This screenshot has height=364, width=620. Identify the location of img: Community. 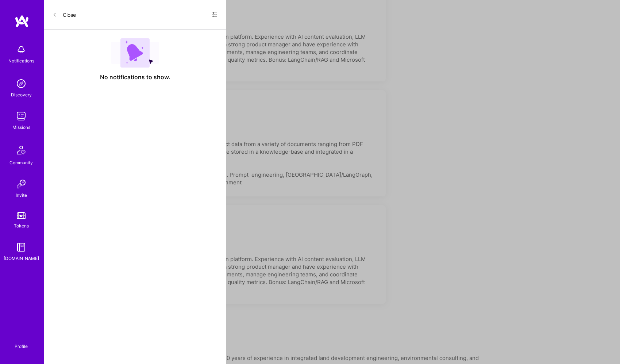
(21, 150).